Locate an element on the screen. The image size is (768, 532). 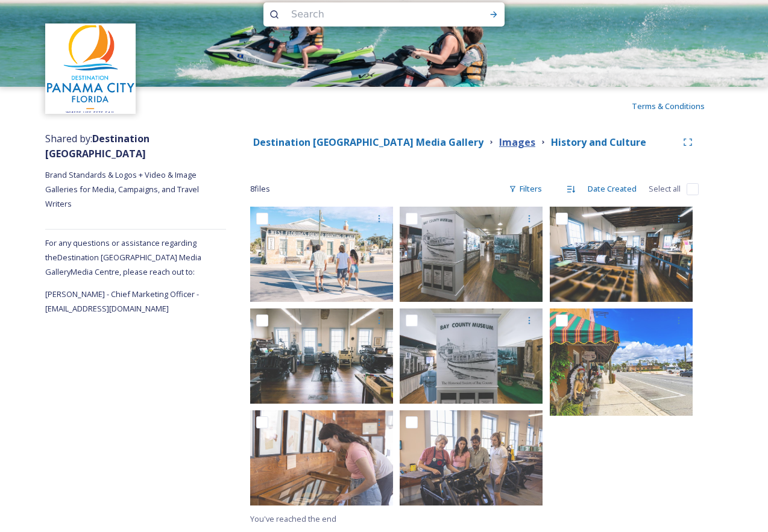
img: Native Spirit Museum2.jpg is located at coordinates (621, 362).